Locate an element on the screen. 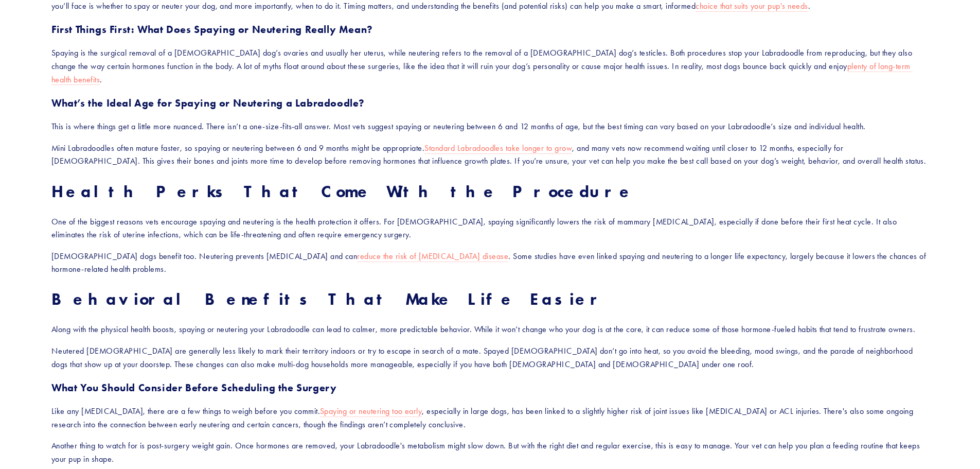 Image resolution: width=980 pixels, height=469 pixels. p: Along with the physical health boosts, spaying or neutering your Labradoodle can lead to calmer, ... is located at coordinates (490, 329).